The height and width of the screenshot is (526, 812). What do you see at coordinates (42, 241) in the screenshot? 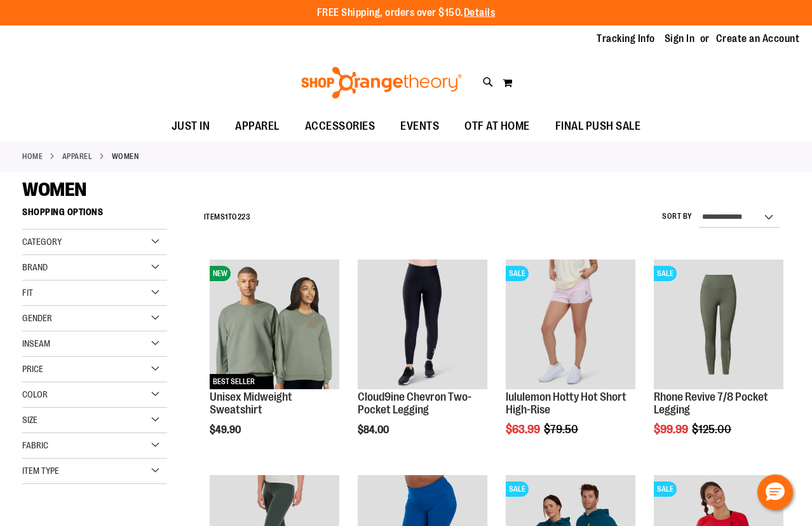
I see `span: Category` at bounding box center [42, 241].